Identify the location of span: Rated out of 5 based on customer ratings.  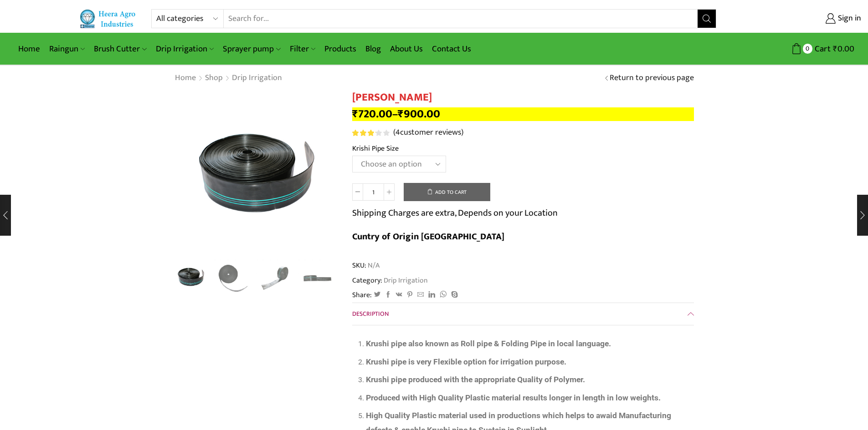
(364, 133).